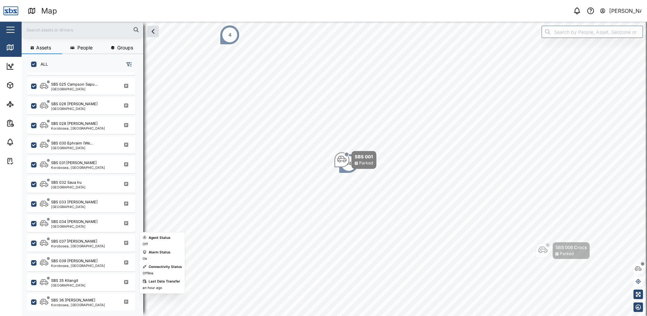 The width and height of the screenshot is (647, 316). Describe the element at coordinates (364, 156) in the screenshot. I see `div: SBS 001` at that location.